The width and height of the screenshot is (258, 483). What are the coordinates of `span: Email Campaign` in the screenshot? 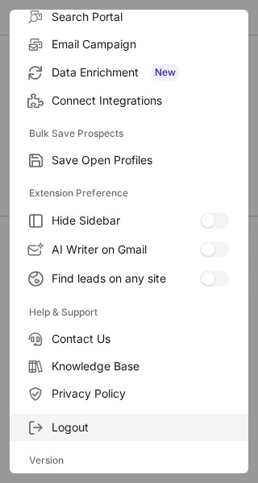 It's located at (140, 44).